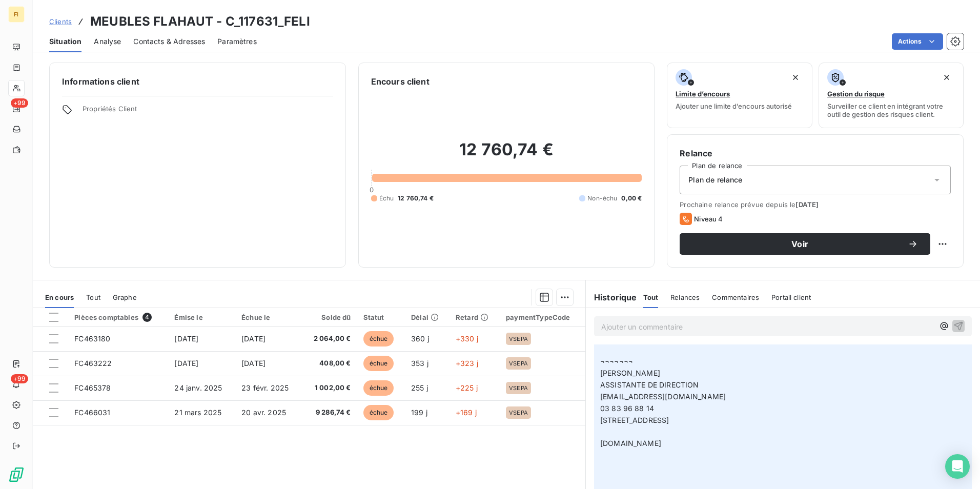  Describe the element at coordinates (419, 387) in the screenshot. I see `span: 255 j` at that location.